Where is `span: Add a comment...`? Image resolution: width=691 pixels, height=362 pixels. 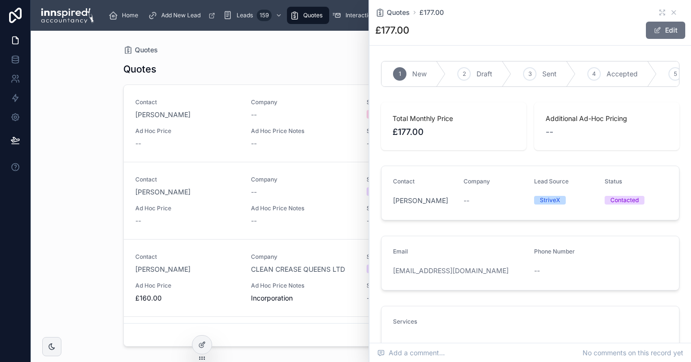 span: Add a comment... is located at coordinates (411, 353).